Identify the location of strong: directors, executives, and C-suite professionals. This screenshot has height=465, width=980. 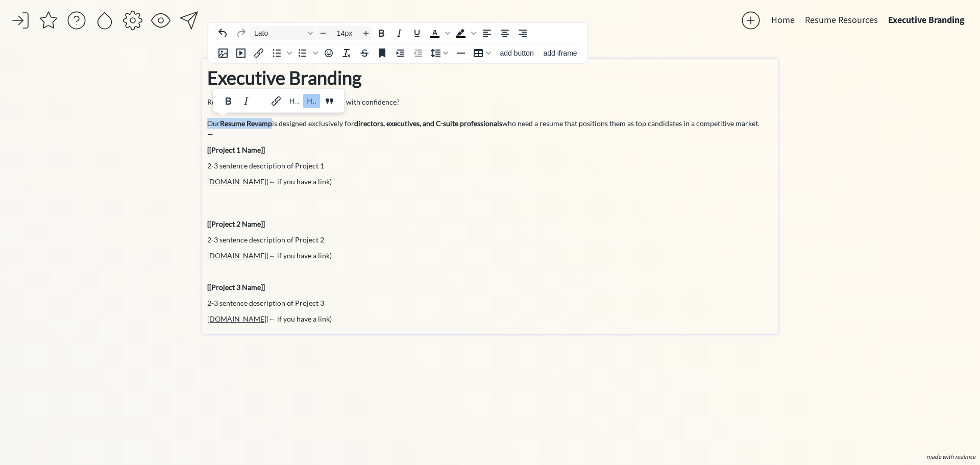
(428, 123).